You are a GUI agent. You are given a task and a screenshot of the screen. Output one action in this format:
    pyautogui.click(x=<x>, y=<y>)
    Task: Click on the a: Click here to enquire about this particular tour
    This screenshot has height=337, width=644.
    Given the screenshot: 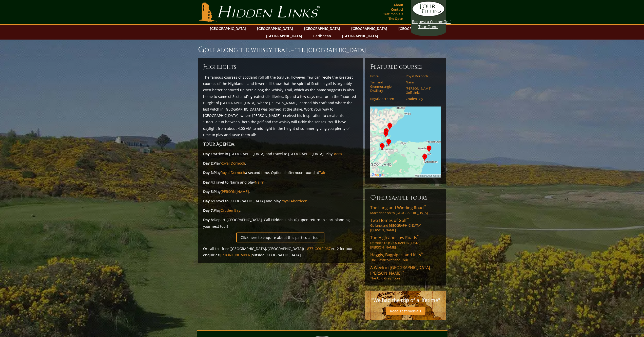 What is the action you would take?
    pyautogui.click(x=280, y=237)
    